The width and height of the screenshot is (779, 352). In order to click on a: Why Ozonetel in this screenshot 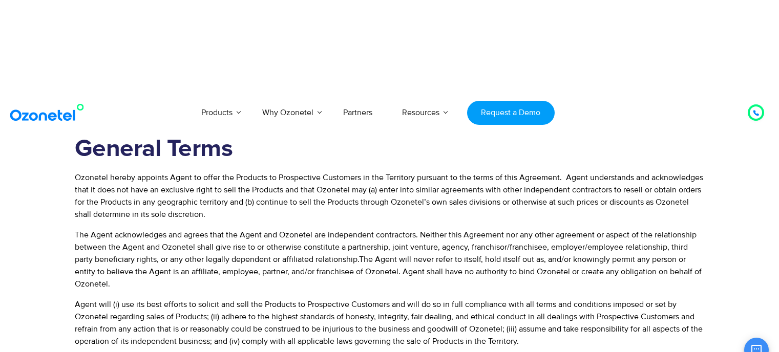, I will do `click(288, 113)`.